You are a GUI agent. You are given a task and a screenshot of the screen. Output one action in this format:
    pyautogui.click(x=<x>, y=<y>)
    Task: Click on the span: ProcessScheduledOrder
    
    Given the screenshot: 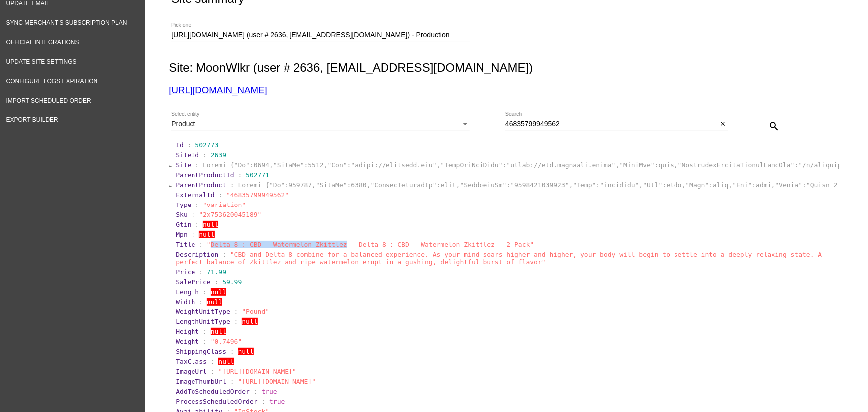 What is the action you would take?
    pyautogui.click(x=216, y=401)
    